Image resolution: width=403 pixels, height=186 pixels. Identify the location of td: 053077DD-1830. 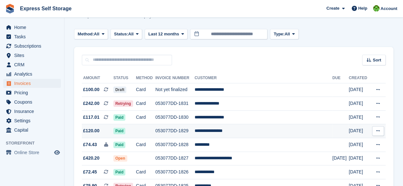
(175, 117).